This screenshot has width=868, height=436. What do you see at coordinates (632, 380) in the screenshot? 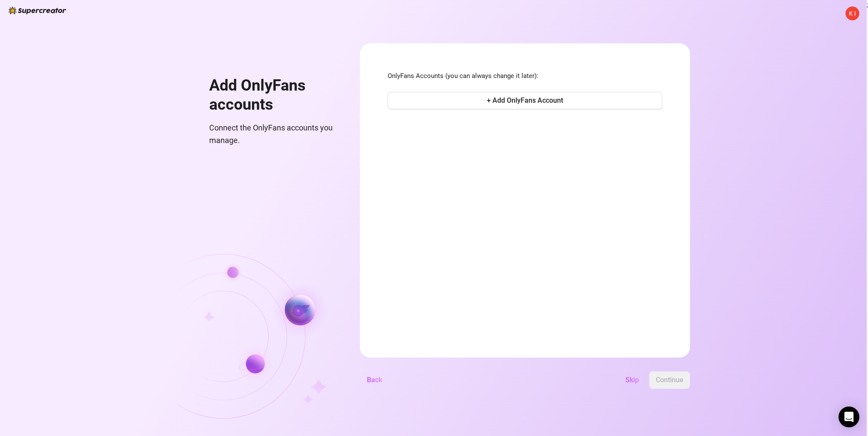
I see `span: Skip` at bounding box center [632, 380].